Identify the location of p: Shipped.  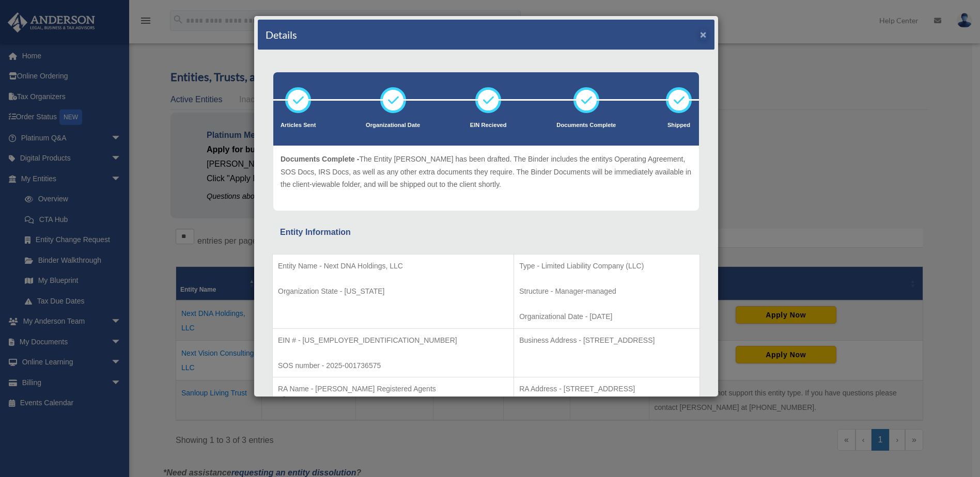
(679, 126).